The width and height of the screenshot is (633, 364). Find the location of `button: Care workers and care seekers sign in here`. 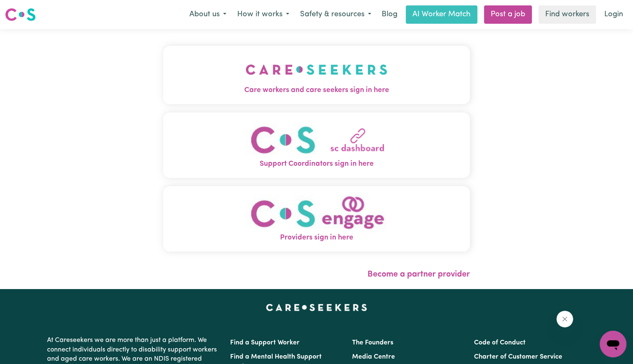

button: Care workers and care seekers sign in here is located at coordinates (316, 75).